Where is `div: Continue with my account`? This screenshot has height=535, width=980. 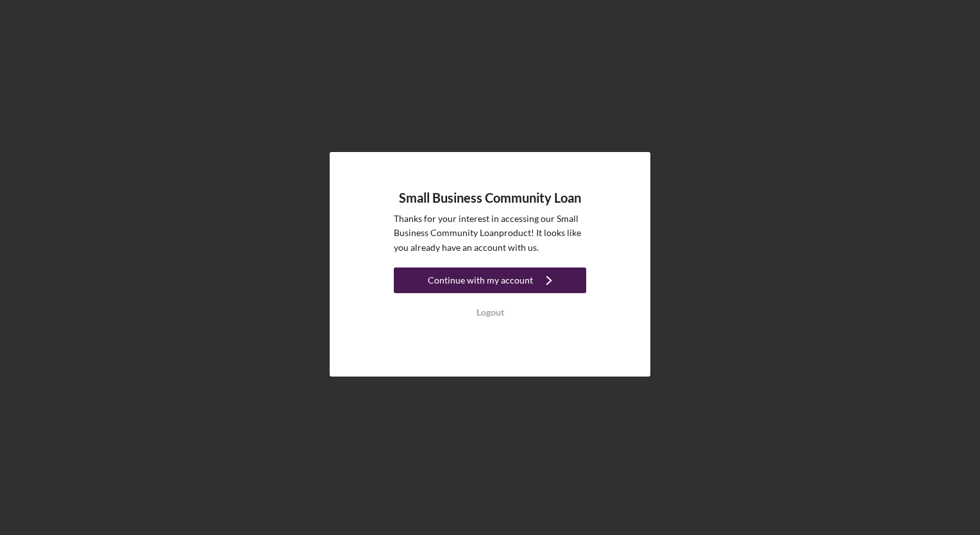 div: Continue with my account is located at coordinates (480, 281).